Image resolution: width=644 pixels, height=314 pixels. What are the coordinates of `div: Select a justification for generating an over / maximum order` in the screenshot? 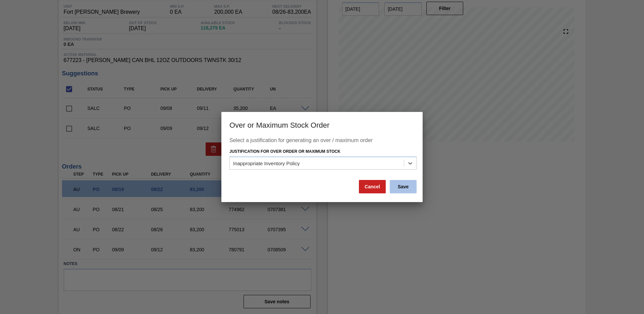 It's located at (322, 142).